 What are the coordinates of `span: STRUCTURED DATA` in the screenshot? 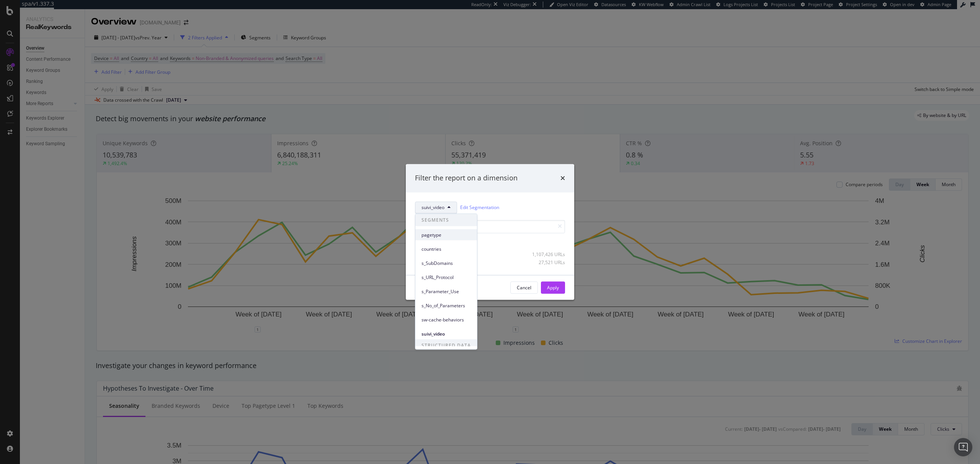 It's located at (446, 346).